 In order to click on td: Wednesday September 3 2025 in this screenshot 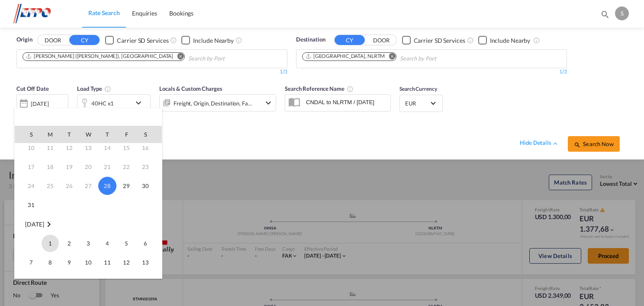, I will do `click(88, 243)`.